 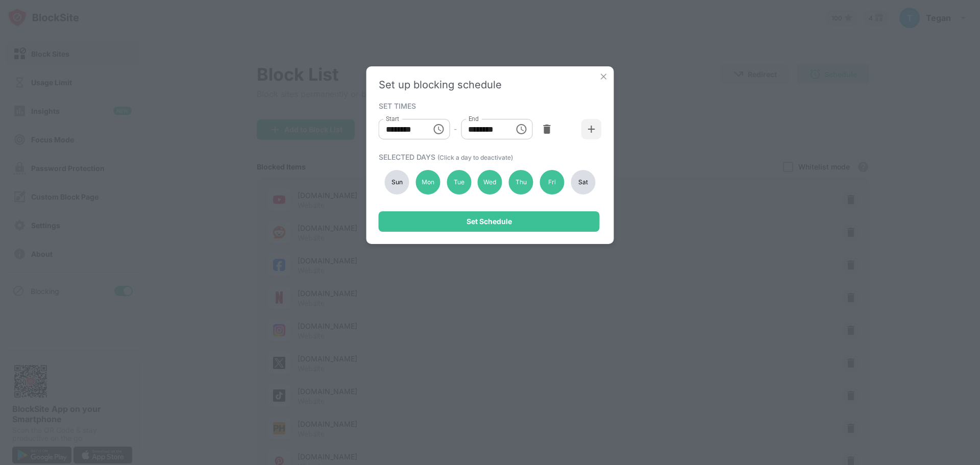 I want to click on div: SET TIMES, so click(x=489, y=106).